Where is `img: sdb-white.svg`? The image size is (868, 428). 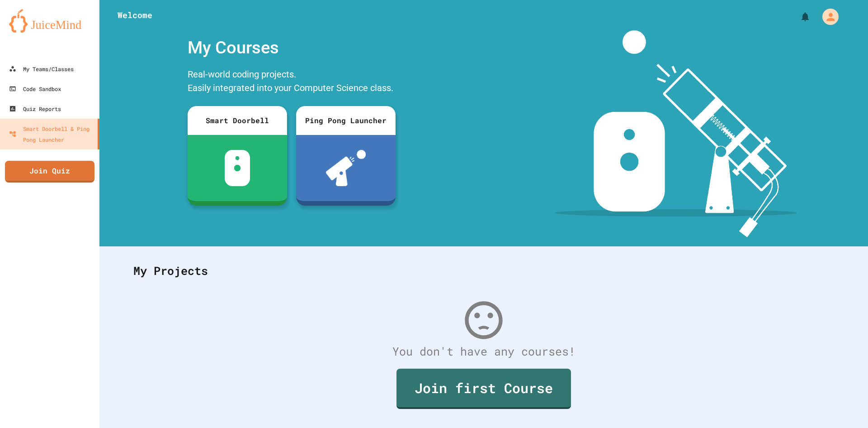 img: sdb-white.svg is located at coordinates (237, 168).